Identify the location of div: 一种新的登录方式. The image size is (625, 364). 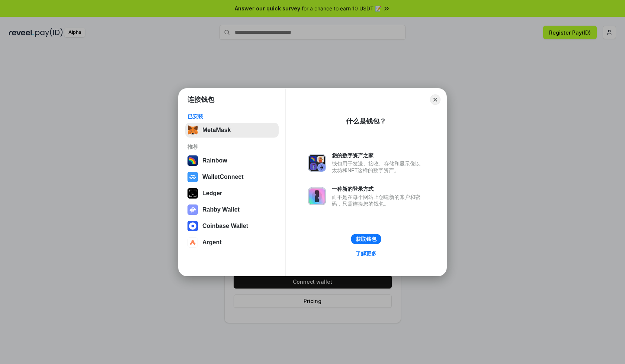
(378, 189).